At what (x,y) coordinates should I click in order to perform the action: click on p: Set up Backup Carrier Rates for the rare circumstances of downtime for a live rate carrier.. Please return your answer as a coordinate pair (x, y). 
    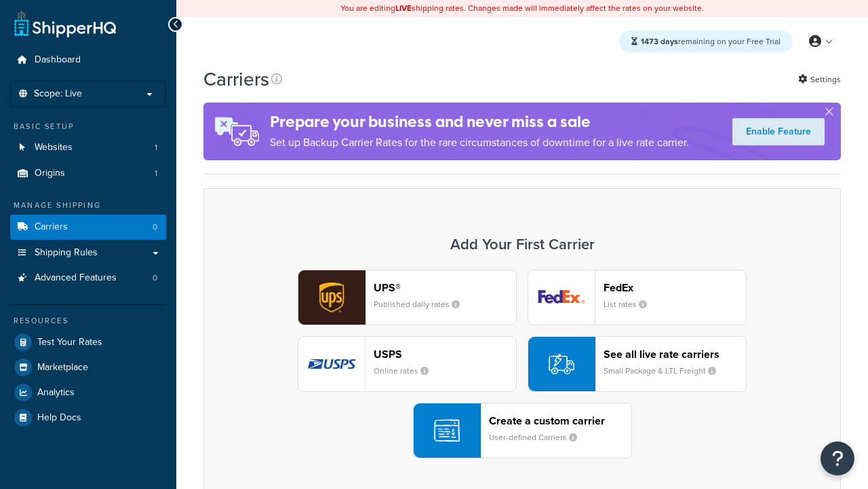
    Looking at the image, I should click on (480, 143).